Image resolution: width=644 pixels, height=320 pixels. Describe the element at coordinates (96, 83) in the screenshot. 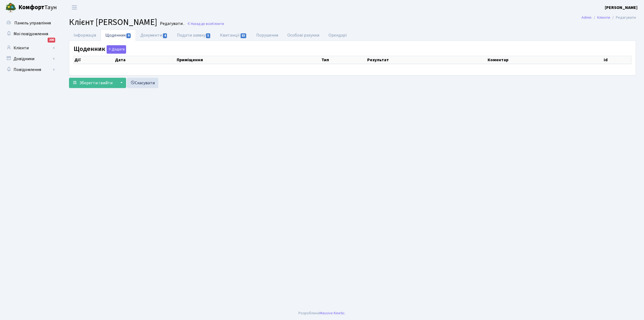

I see `span: Зберегти і вийти` at that location.